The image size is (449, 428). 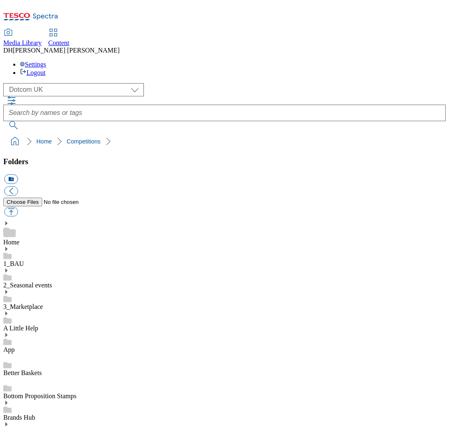 I want to click on span: Content, so click(x=59, y=43).